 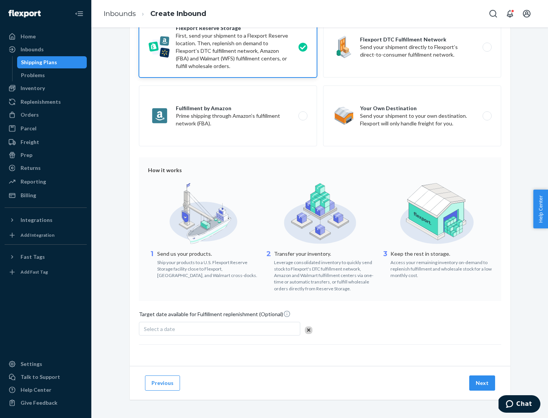 I want to click on div: Replenishments, so click(x=41, y=102).